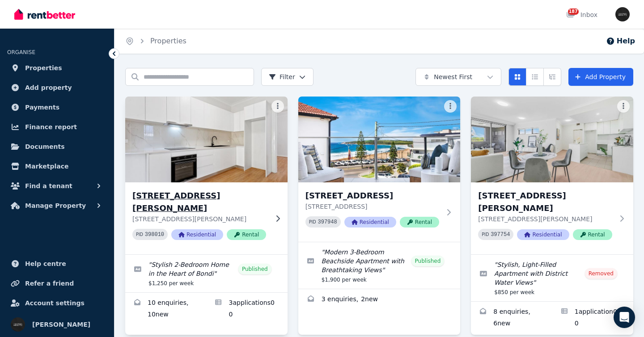 The width and height of the screenshot is (644, 337). What do you see at coordinates (46, 264) in the screenshot?
I see `span: Help centre` at bounding box center [46, 264].